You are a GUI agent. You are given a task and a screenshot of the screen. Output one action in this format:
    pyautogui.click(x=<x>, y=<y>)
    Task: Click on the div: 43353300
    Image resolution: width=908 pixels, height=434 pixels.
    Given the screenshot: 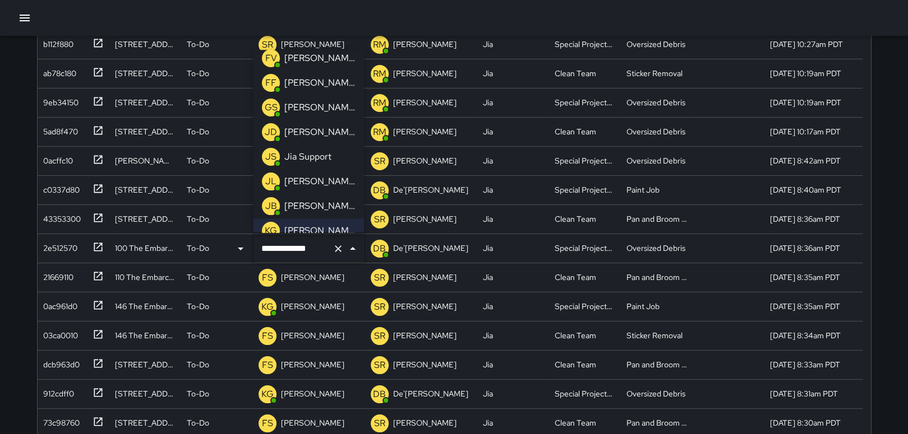 What is the action you would take?
    pyautogui.click(x=59, y=217)
    